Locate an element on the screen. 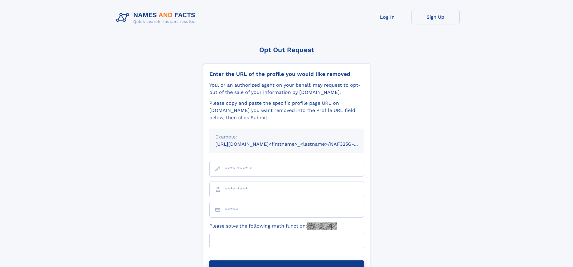  label: Please solve the following math function: is located at coordinates (273, 226).